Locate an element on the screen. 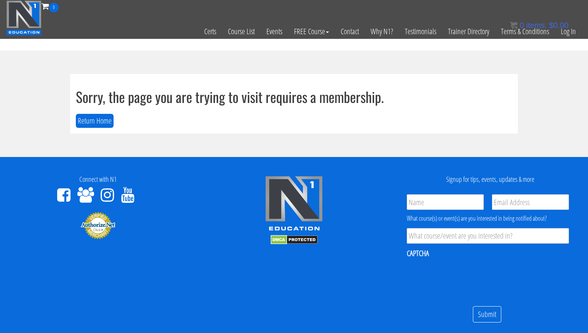 This screenshot has width=588, height=333. a: Log In is located at coordinates (568, 31).